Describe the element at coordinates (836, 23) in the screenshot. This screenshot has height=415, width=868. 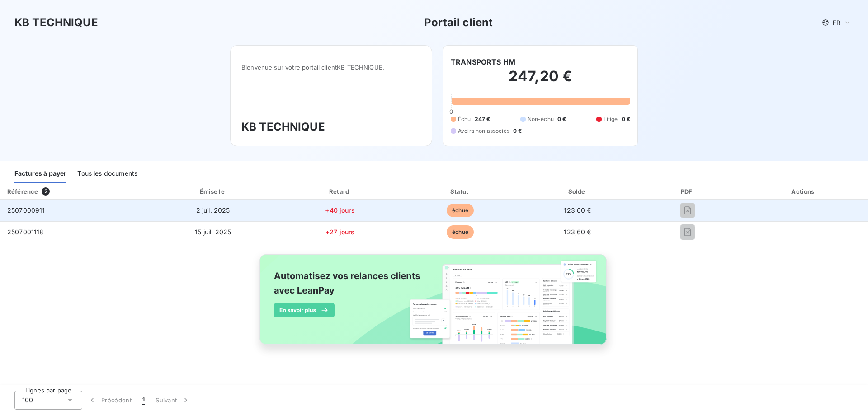
I see `span: FR` at that location.